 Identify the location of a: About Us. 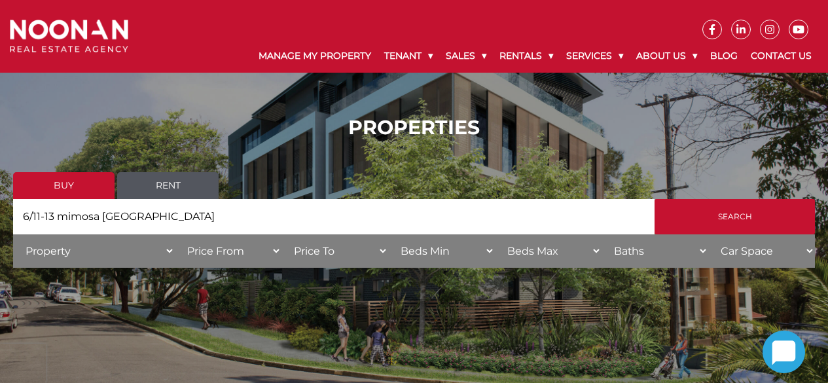
(666, 56).